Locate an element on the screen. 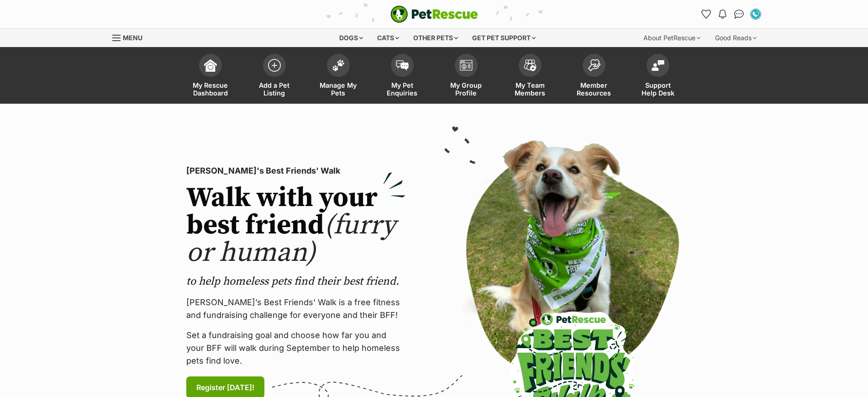 This screenshot has width=868, height=397. span: Manage My Pets is located at coordinates (338, 89).